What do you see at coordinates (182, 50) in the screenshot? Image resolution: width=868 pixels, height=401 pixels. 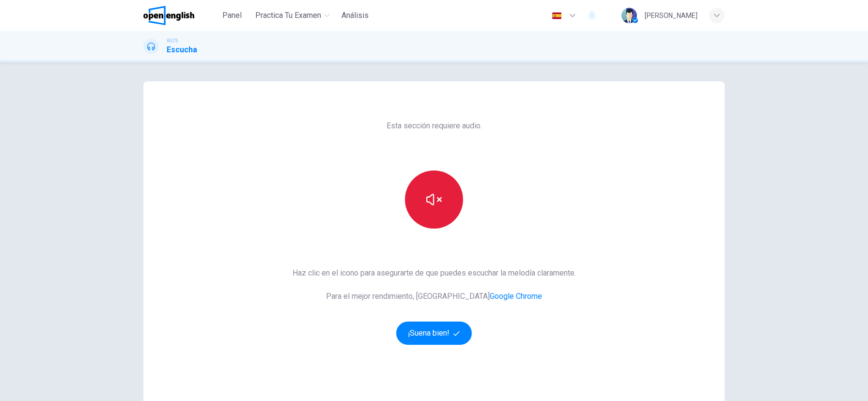 I see `h1: Escucha` at bounding box center [182, 50].